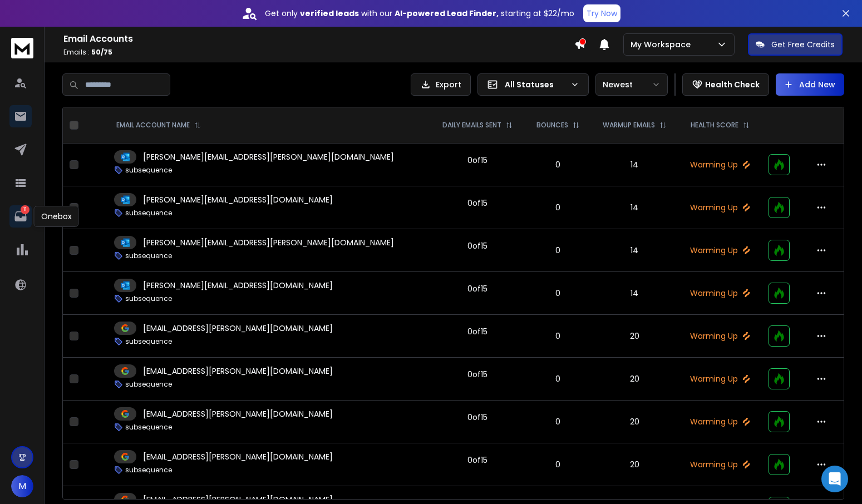 The width and height of the screenshot is (862, 504). Describe the element at coordinates (835, 479) in the screenshot. I see `div: Open Intercom Messenger` at that location.